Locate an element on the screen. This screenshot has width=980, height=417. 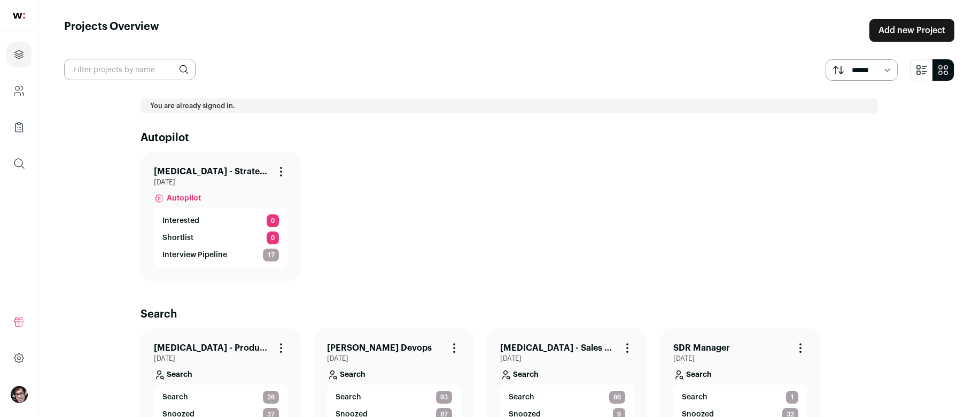
a: Search 26 is located at coordinates (221, 397).